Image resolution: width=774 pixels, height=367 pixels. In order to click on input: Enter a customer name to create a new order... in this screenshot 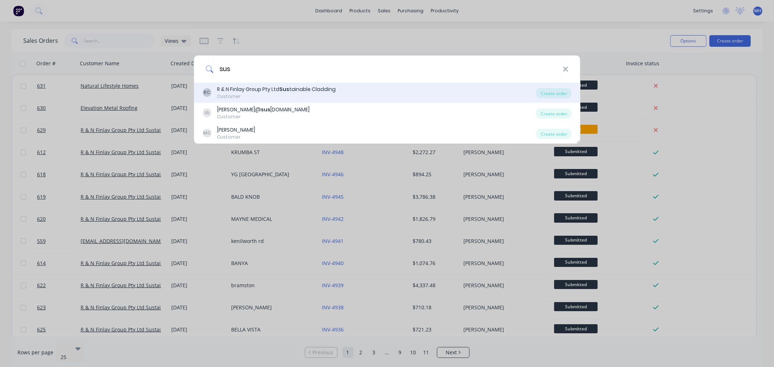, I will do `click(388, 69)`.